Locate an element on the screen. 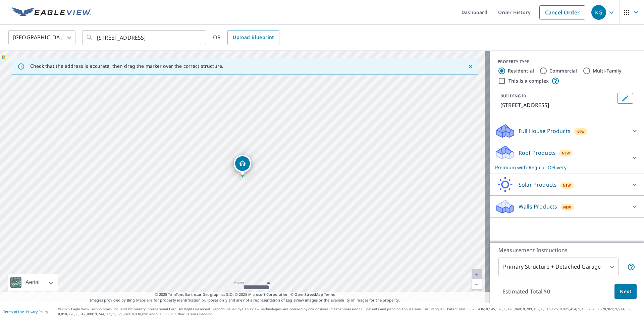 The height and width of the screenshot is (320, 644). div: KG is located at coordinates (599, 12).